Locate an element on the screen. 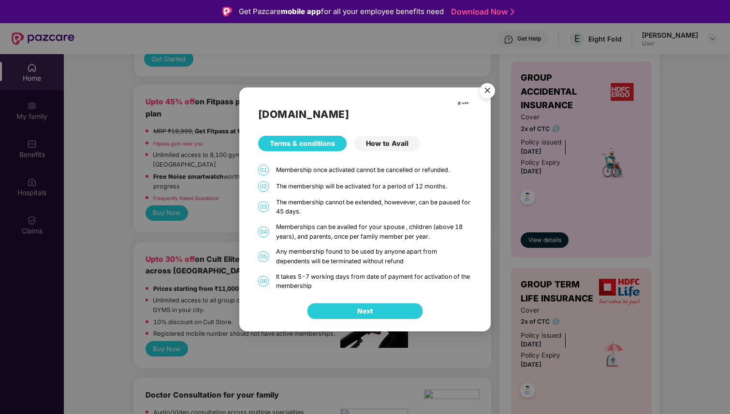  button: Close is located at coordinates (487, 91).